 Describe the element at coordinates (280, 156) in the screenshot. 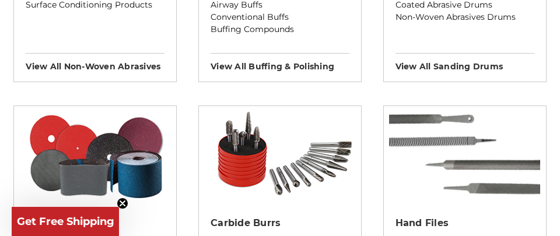

I see `img: Carbide Burrs` at that location.